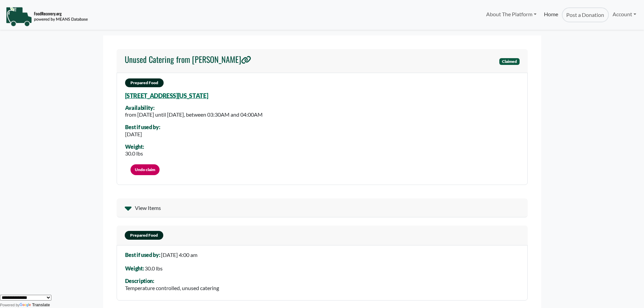 This screenshot has width=644, height=308. What do you see at coordinates (46, 17) in the screenshot?
I see `img: NavigationLogo_FoodRecovery-91c16205cd0af1ed486a0f1a7774a6544ea792ac00100771e7dd3ec7c0e58e41.png` at bounding box center [46, 17].